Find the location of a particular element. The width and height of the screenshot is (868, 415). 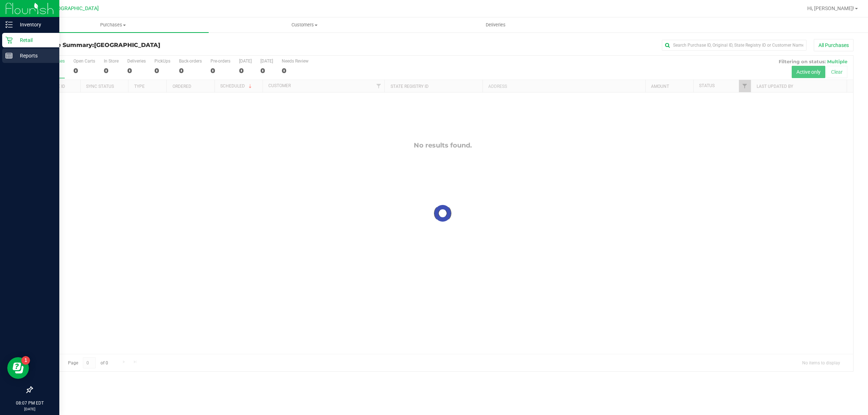

span: Customers is located at coordinates (304, 25).